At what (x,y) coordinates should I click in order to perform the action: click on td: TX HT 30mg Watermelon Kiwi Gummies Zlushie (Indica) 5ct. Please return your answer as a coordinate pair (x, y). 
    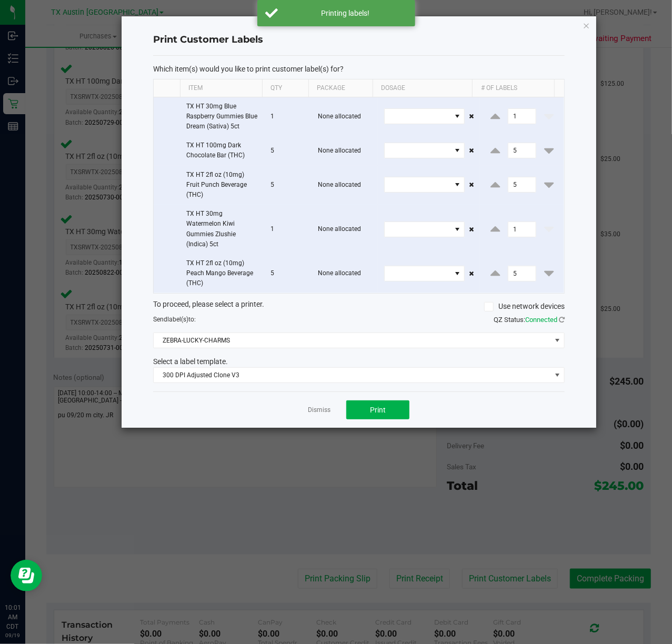
    Looking at the image, I should click on (223, 230).